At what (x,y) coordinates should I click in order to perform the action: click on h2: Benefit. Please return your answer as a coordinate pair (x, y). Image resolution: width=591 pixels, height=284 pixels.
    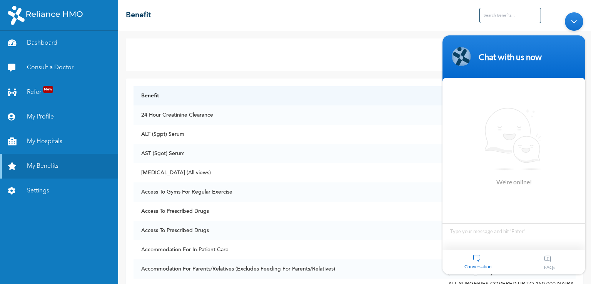
    Looking at the image, I should click on (139, 15).